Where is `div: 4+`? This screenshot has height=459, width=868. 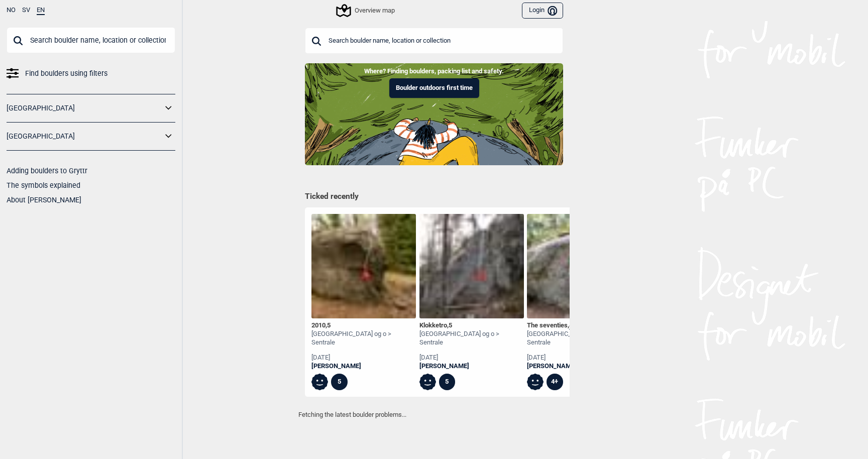 div: 4+ is located at coordinates (555, 381).